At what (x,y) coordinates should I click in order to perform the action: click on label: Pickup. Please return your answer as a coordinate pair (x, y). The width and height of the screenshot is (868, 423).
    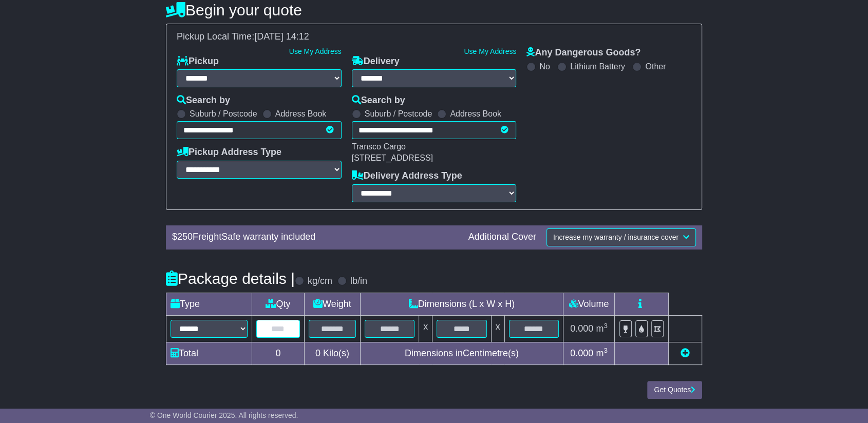
    Looking at the image, I should click on (197, 62).